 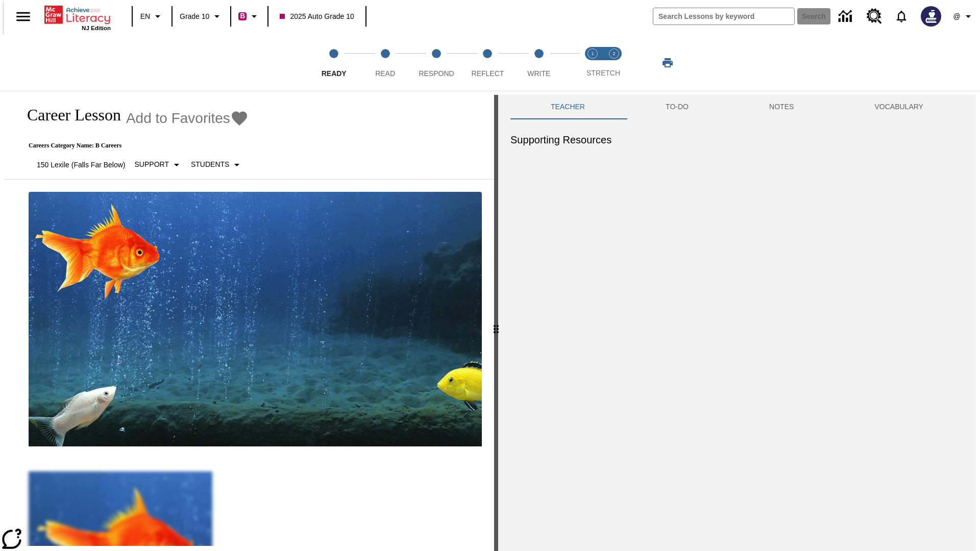 What do you see at coordinates (152, 16) in the screenshot?
I see `button: Language: EN, Select a language` at bounding box center [152, 16].